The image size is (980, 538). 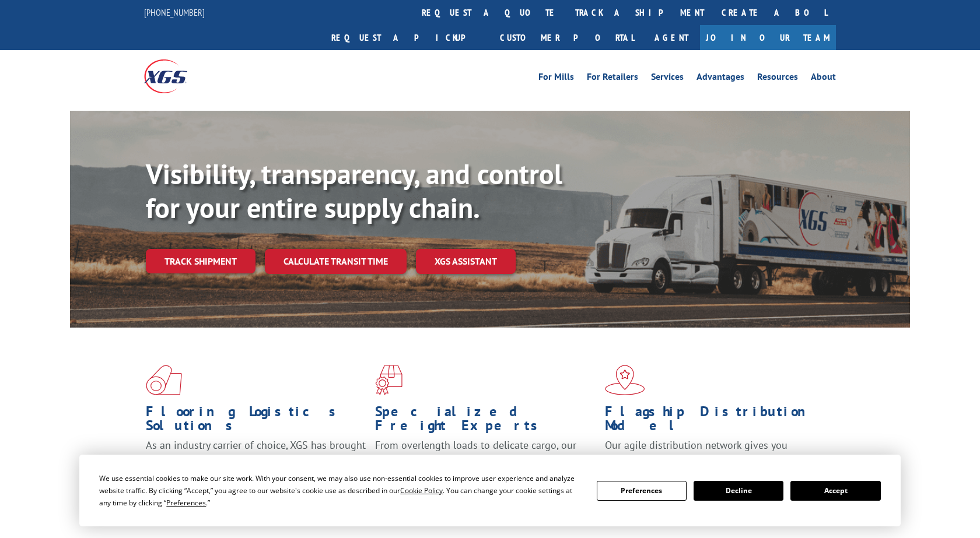 I want to click on span: Preferences, so click(x=186, y=502).